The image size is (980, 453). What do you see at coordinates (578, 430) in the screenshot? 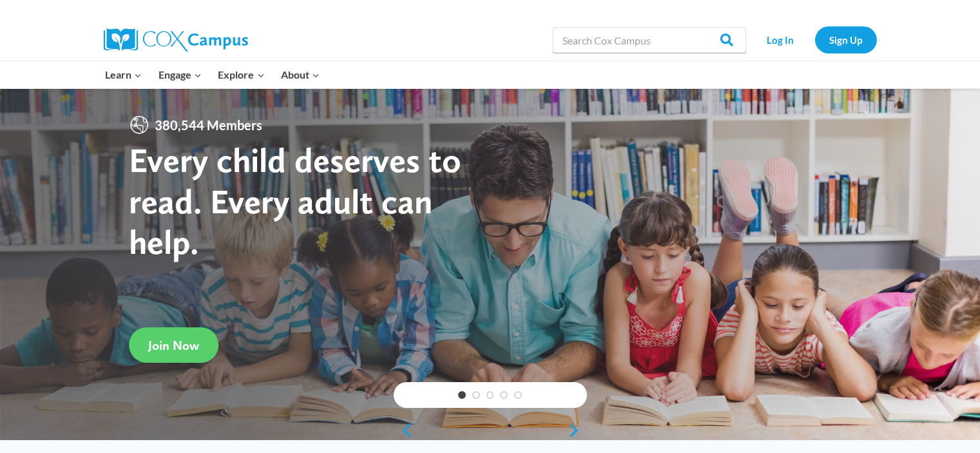
I see `a: next` at bounding box center [578, 430].